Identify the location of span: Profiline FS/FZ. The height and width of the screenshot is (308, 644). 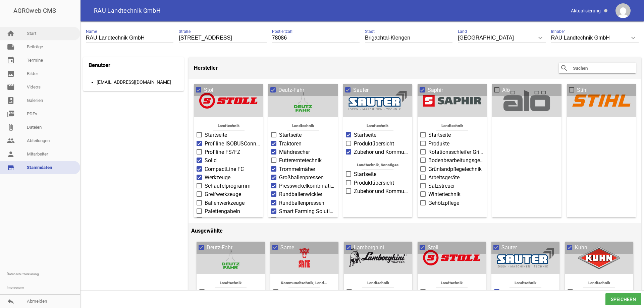
(222, 152).